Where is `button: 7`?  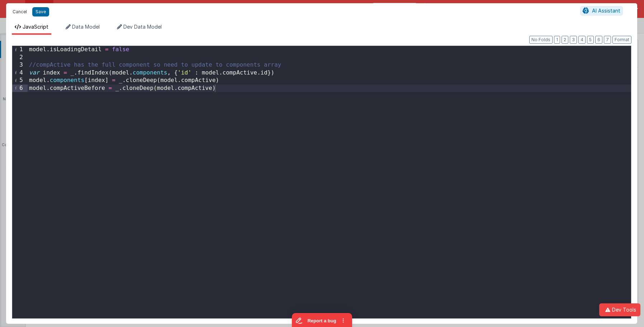 button: 7 is located at coordinates (607, 40).